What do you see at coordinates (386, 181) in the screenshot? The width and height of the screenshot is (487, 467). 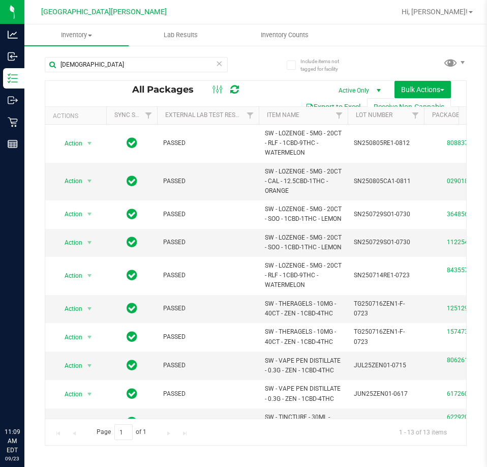 I see `span: SN250805CA1-0811` at bounding box center [386, 181].